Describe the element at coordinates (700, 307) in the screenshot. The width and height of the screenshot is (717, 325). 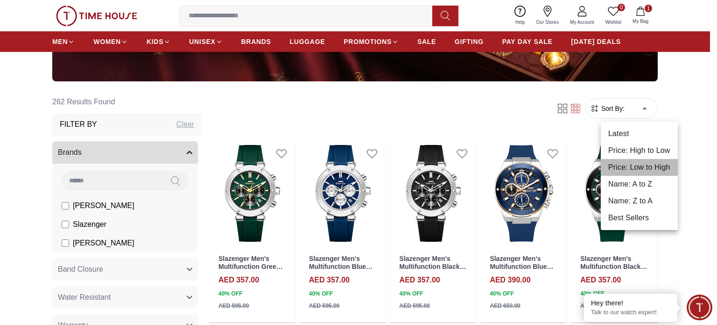
I see `div: Chat Widget` at that location.